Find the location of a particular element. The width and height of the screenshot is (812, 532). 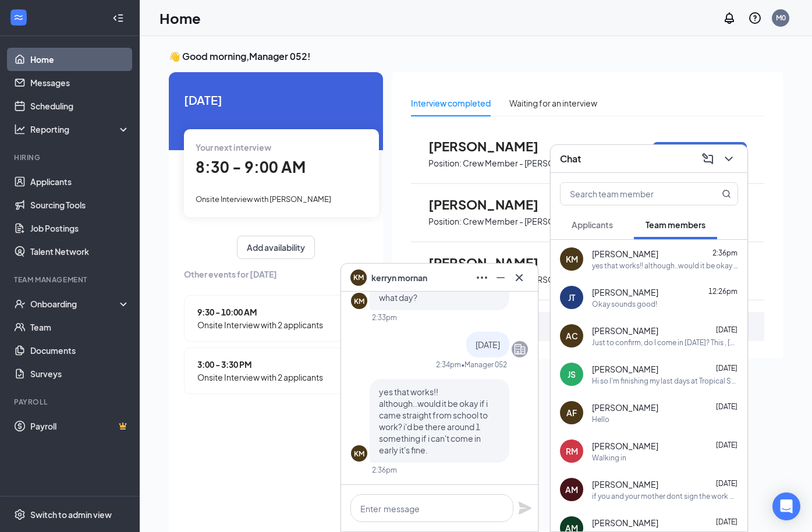

div: M0 is located at coordinates (781, 18).